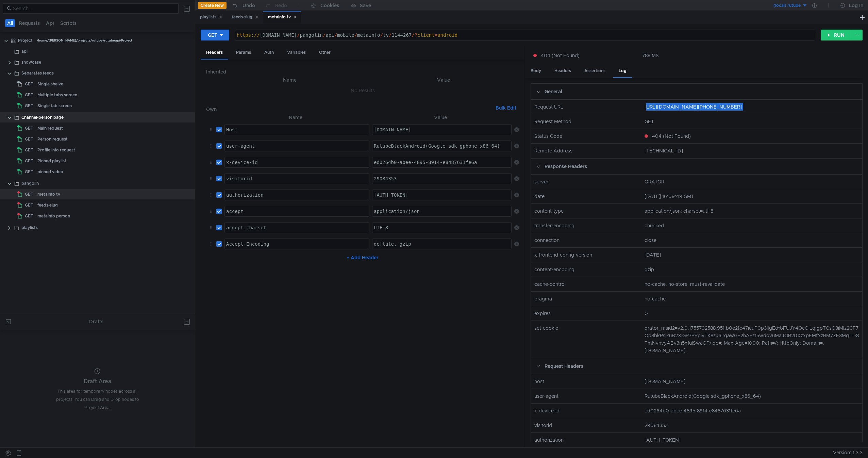 The image size is (868, 458). What do you see at coordinates (752, 122) in the screenshot?
I see `nz-col: GET` at bounding box center [752, 122].